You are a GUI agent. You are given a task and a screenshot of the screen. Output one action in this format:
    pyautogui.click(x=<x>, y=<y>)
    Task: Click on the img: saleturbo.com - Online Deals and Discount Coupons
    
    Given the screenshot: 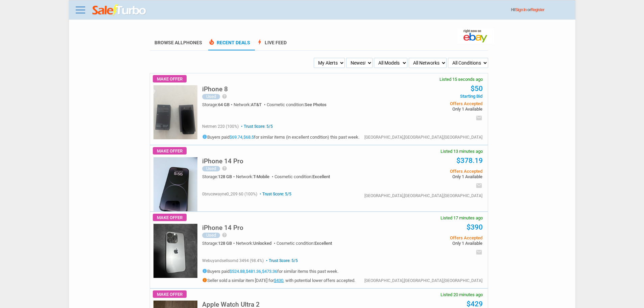 What is the action you would take?
    pyautogui.click(x=119, y=10)
    